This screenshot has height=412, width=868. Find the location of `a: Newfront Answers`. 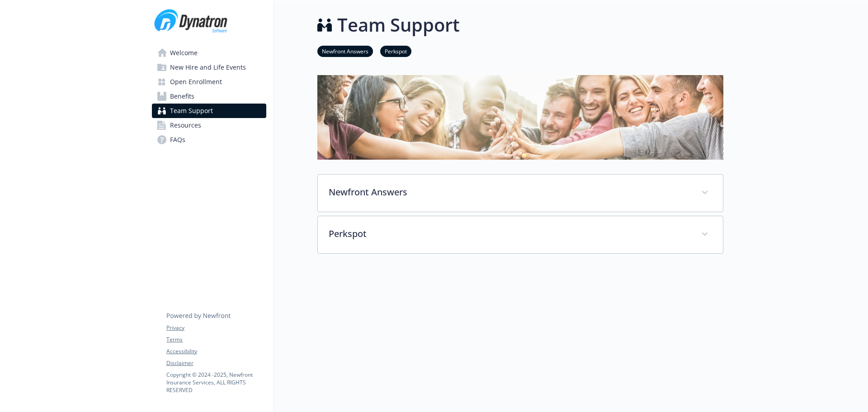

a: Newfront Answers is located at coordinates (345, 51).